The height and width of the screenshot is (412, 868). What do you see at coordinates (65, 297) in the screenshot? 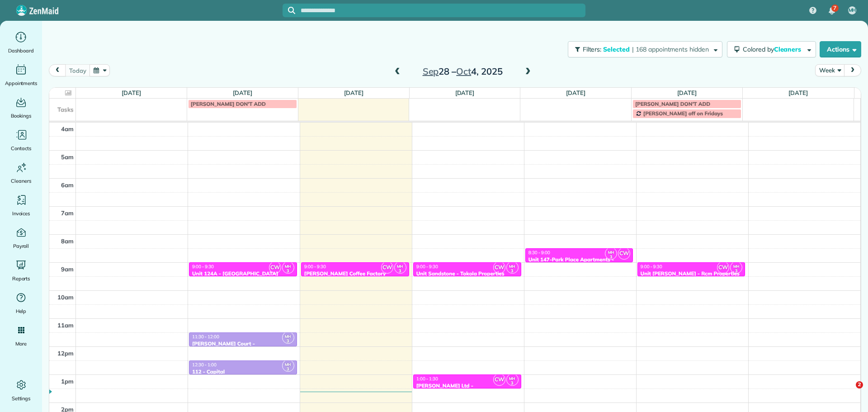
I see `span: 10am` at bounding box center [65, 297].